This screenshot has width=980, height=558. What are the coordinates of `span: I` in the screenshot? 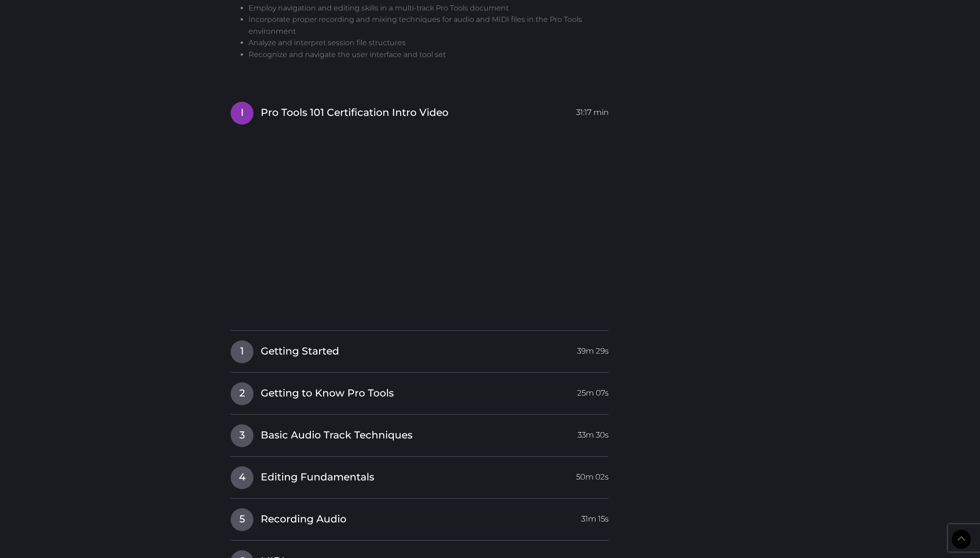 It's located at (242, 113).